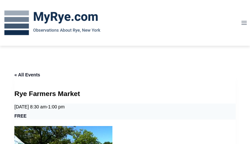 The width and height of the screenshot is (250, 144). What do you see at coordinates (125, 94) in the screenshot?
I see `h1: Rye Farmers Market` at bounding box center [125, 94].